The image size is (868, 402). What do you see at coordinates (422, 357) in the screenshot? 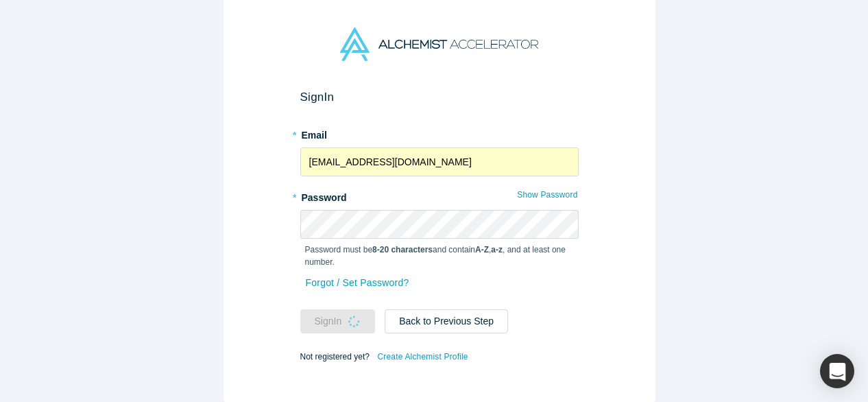
I see `a: Create Alchemist Profile` at bounding box center [422, 357].